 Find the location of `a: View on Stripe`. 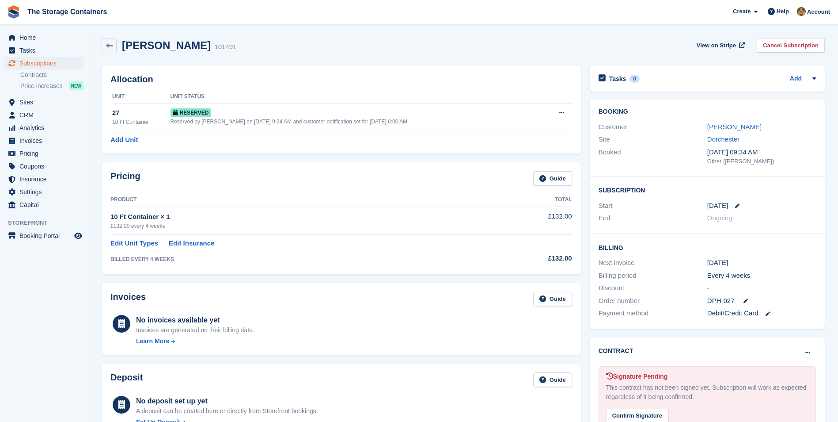

a: View on Stripe is located at coordinates (720, 45).